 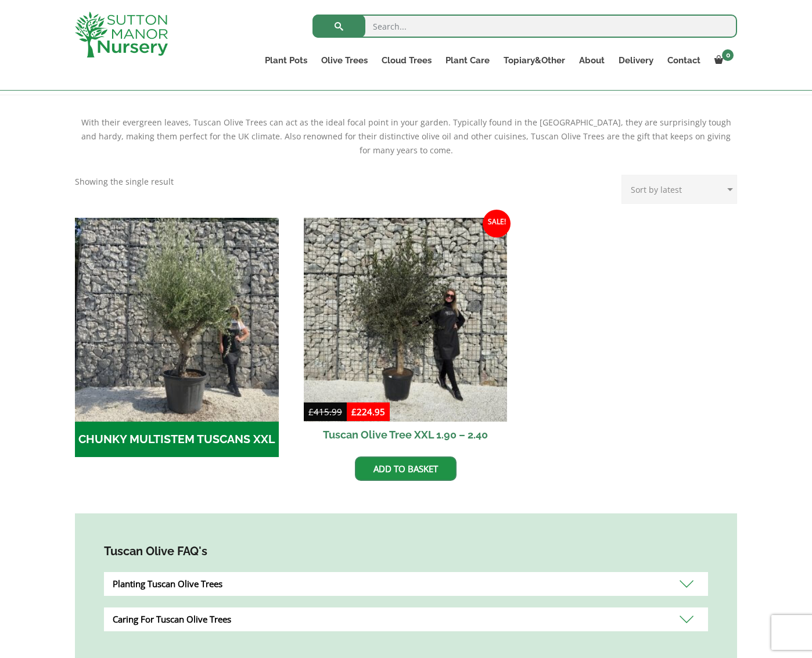 What do you see at coordinates (344, 61) in the screenshot?
I see `a: Olive Trees` at bounding box center [344, 61].